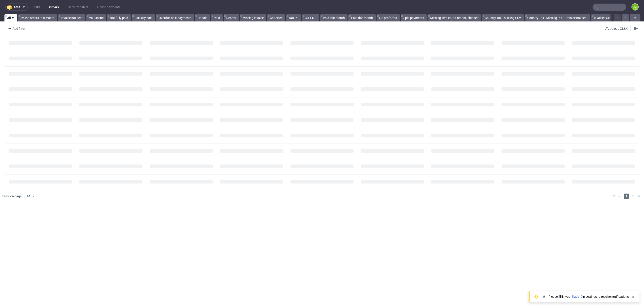 Image resolution: width=644 pixels, height=308 pixels. What do you see at coordinates (119, 18) in the screenshot?
I see `a: Not fully paid` at bounding box center [119, 18].